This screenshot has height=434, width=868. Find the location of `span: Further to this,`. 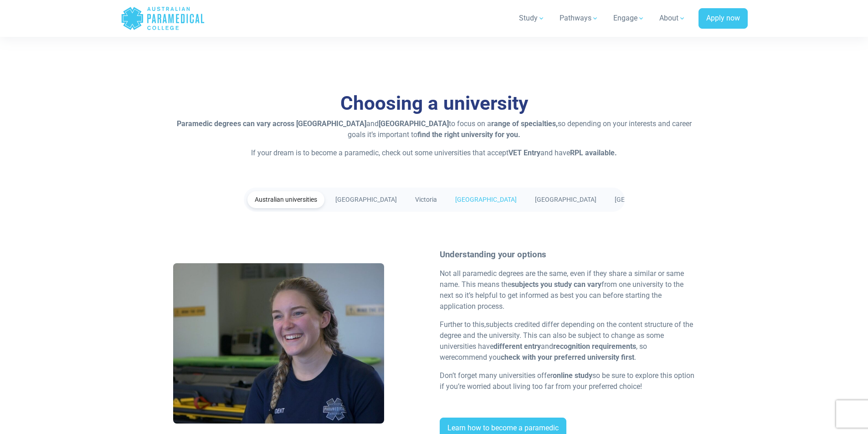

span: Further to this, is located at coordinates (462, 324).